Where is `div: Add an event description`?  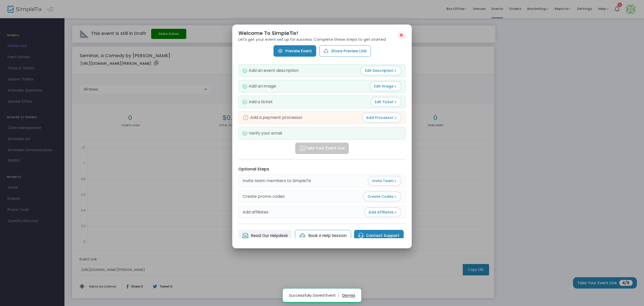
div: Add an event description is located at coordinates (270, 70).